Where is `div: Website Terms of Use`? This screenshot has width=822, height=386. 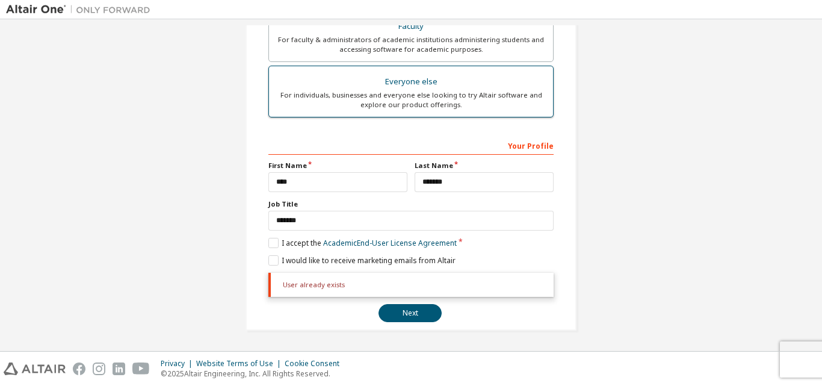
div: Website Terms of Use is located at coordinates (240, 364).